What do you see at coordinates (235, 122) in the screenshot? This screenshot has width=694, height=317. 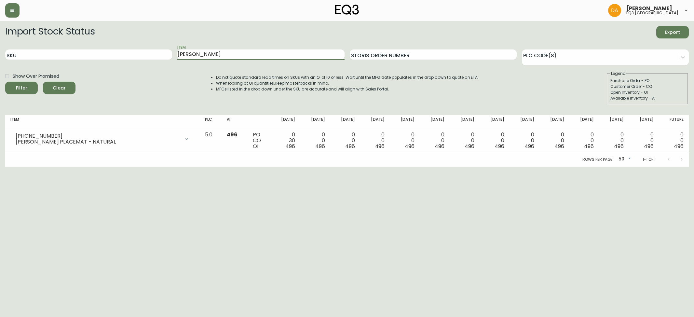 I see `th: AI` at bounding box center [235, 122].